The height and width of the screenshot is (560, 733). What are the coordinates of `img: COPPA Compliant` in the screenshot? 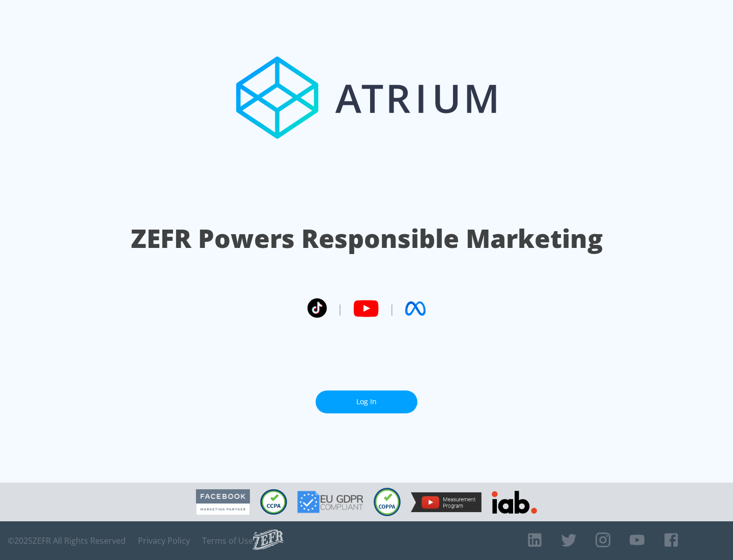 It's located at (387, 502).